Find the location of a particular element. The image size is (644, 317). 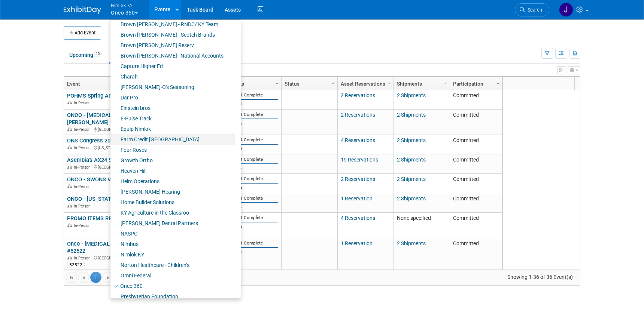

a: Onco 360 is located at coordinates (173, 286).